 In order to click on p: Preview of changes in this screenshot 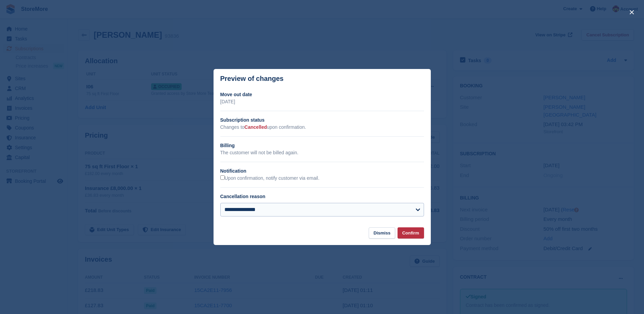, I will do `click(252, 78)`.